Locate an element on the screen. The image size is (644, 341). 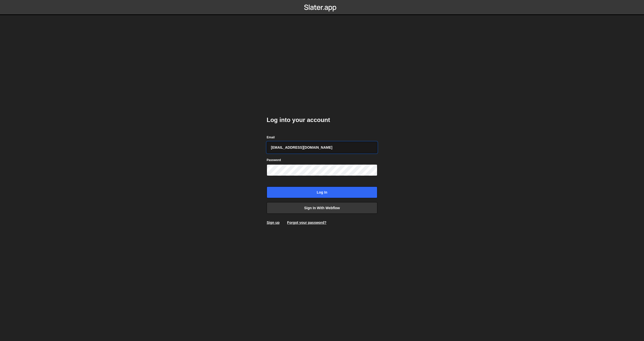
a: Sign up is located at coordinates (273, 223).